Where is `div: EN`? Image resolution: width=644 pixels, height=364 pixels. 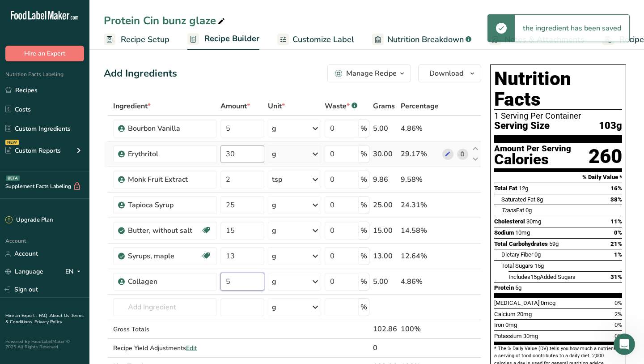 div: EN is located at coordinates (75, 271).